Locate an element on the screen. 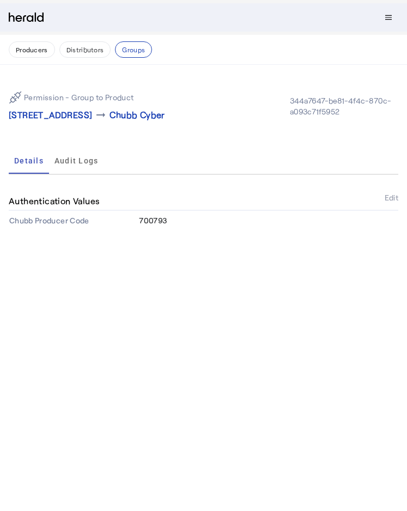  span: Audit Logs is located at coordinates (76, 161).